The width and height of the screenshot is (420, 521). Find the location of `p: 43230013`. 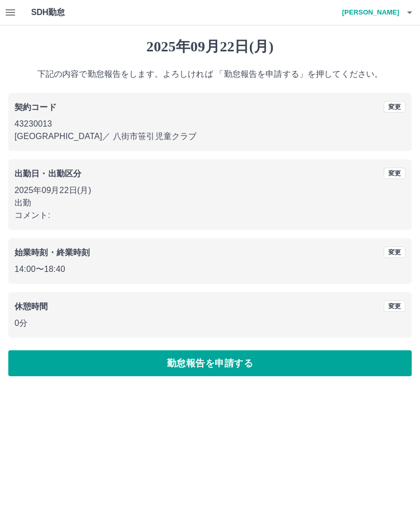

p: 43230013 is located at coordinates (210, 124).